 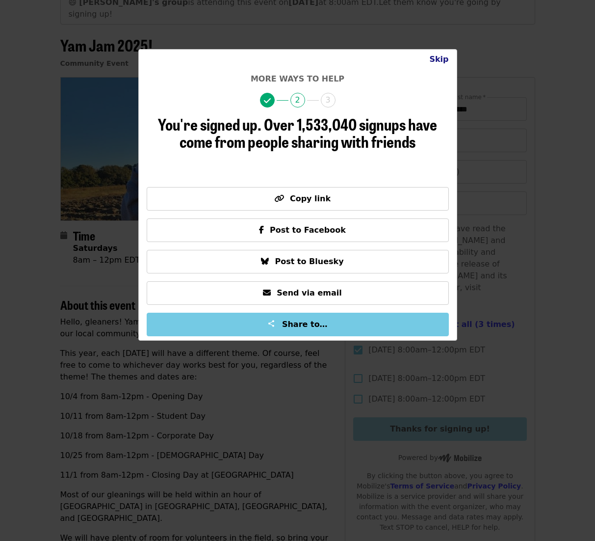 I want to click on i: check icon, so click(x=267, y=101).